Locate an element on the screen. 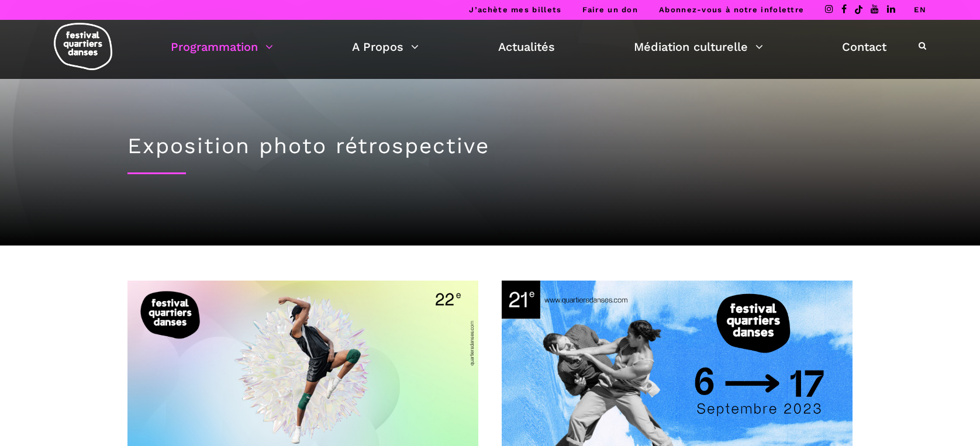 The height and width of the screenshot is (446, 980). a: Abonnez-vous à notre infolettre is located at coordinates (732, 10).